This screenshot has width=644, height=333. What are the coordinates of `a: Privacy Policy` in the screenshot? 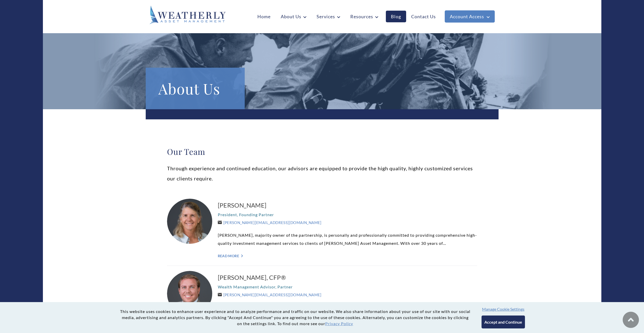 It's located at (339, 324).